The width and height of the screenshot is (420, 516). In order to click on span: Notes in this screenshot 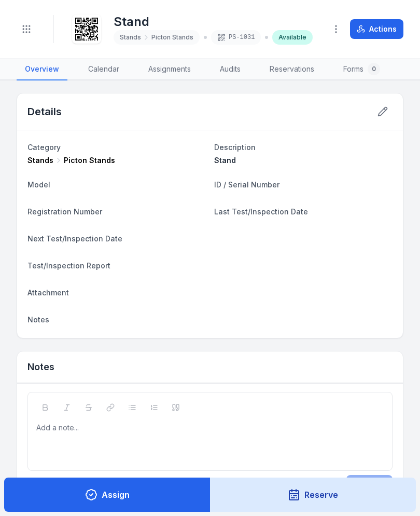, I will do `click(38, 319)`.